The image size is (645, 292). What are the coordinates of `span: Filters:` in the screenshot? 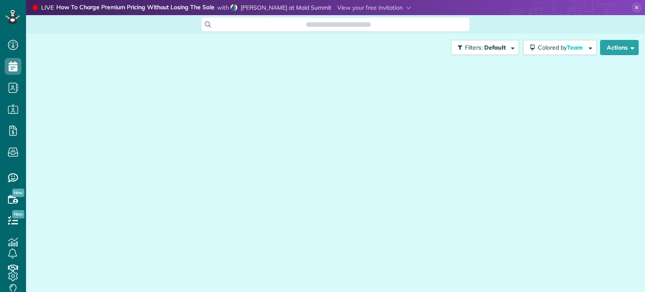 It's located at (473, 47).